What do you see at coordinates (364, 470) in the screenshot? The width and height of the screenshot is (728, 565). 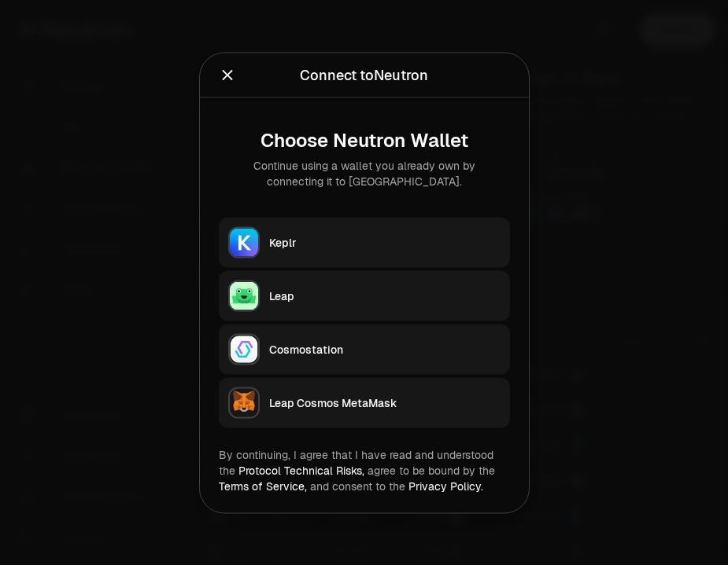 I see `div: By continuing, I agree that I have read and understood the agree to be bound by the and consent t...` at bounding box center [364, 470].